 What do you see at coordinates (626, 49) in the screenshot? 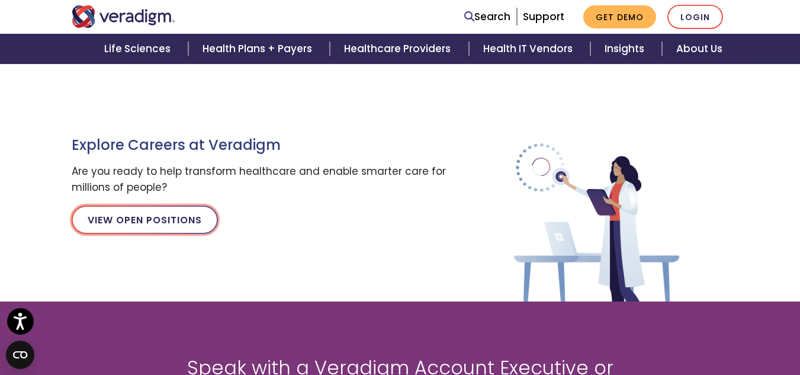
I see `a: Insights` at bounding box center [626, 49].